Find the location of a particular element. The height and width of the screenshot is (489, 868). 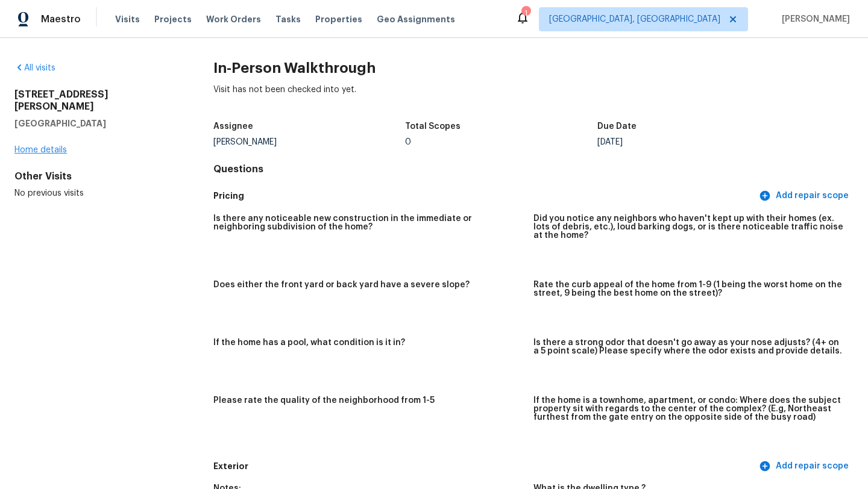

span: Properties is located at coordinates (338, 19).